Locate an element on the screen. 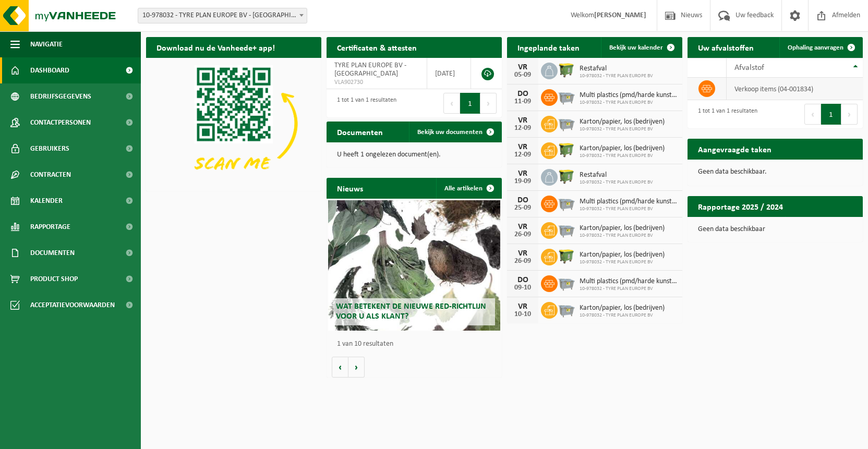 The image size is (868, 449). a: Bekijk uw documenten is located at coordinates (455, 132).